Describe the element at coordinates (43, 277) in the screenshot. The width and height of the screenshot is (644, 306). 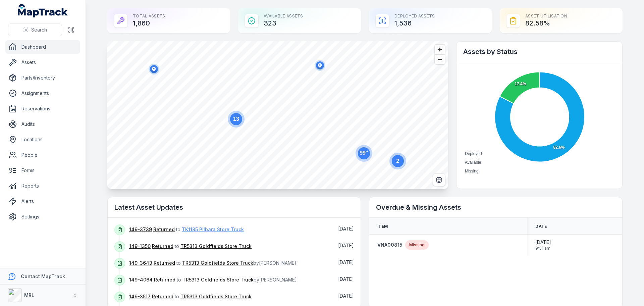
I see `strong: Contact MapTrack` at that location.